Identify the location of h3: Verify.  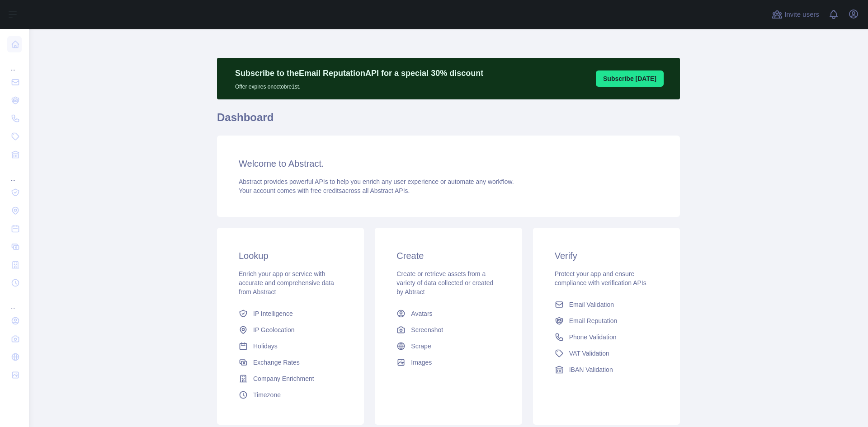
(607, 256).